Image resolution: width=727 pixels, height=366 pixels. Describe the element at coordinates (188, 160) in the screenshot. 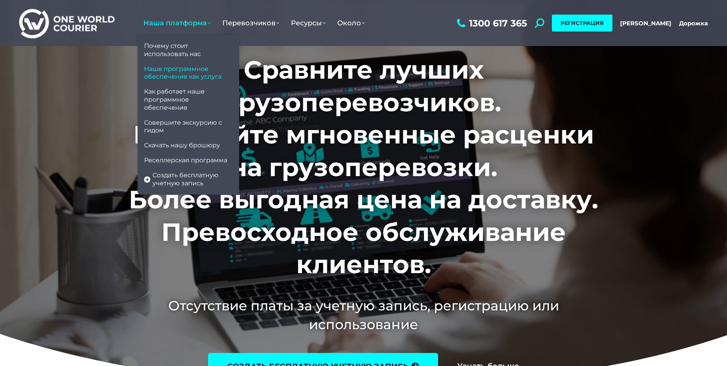

I see `a: Реселлерская программа` at that location.